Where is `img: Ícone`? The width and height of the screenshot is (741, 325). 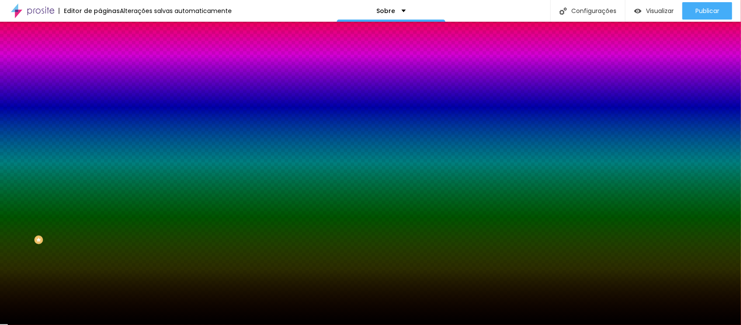
img: Ícone is located at coordinates (563, 11).